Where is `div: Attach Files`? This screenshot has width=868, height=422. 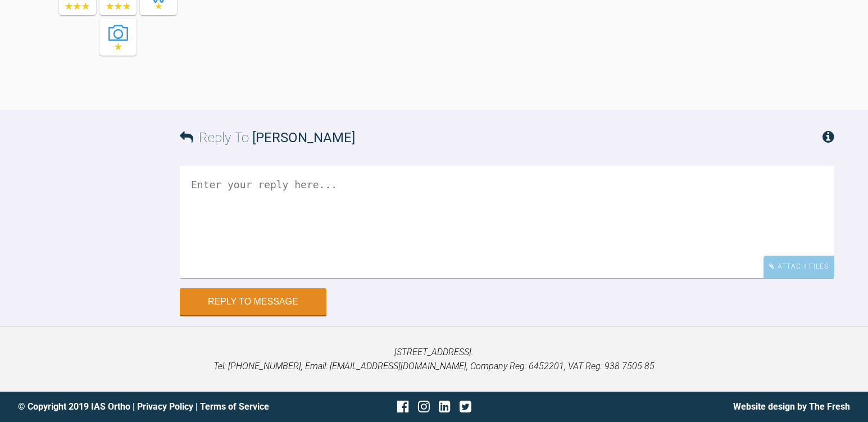
div: Attach Files is located at coordinates (799, 266).